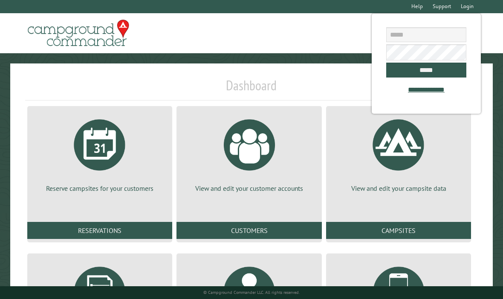 This screenshot has height=299, width=503. I want to click on a: View and edit your customer accounts, so click(249, 153).